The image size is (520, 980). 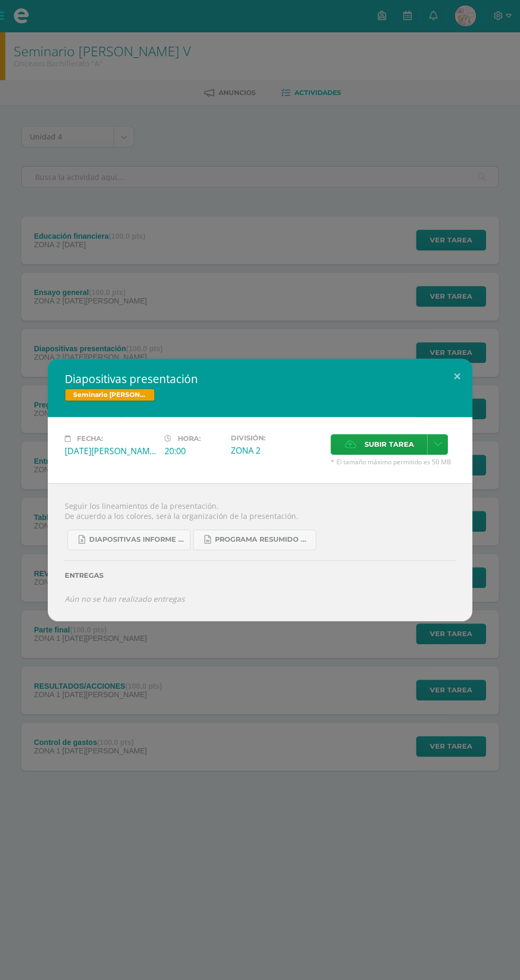 I want to click on button: Close (Esc), so click(x=457, y=377).